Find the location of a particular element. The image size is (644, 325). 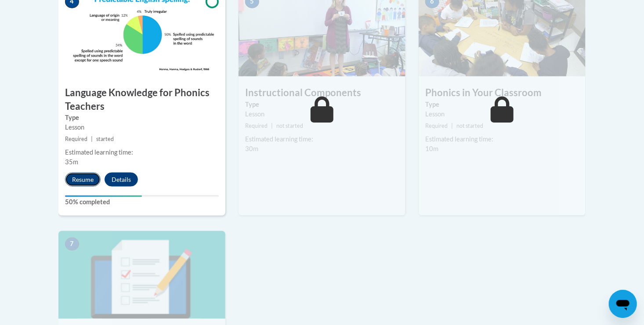

label: 50% completed is located at coordinates (142, 202).